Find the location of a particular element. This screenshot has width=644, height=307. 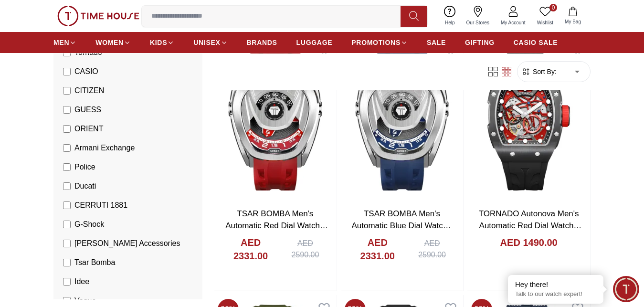

button: My Bag is located at coordinates (573, 16).